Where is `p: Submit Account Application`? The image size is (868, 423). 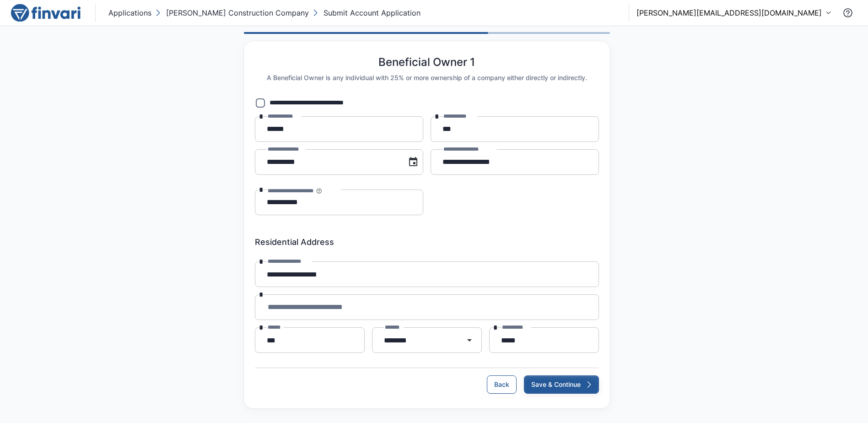 p: Submit Account Application is located at coordinates (372, 13).